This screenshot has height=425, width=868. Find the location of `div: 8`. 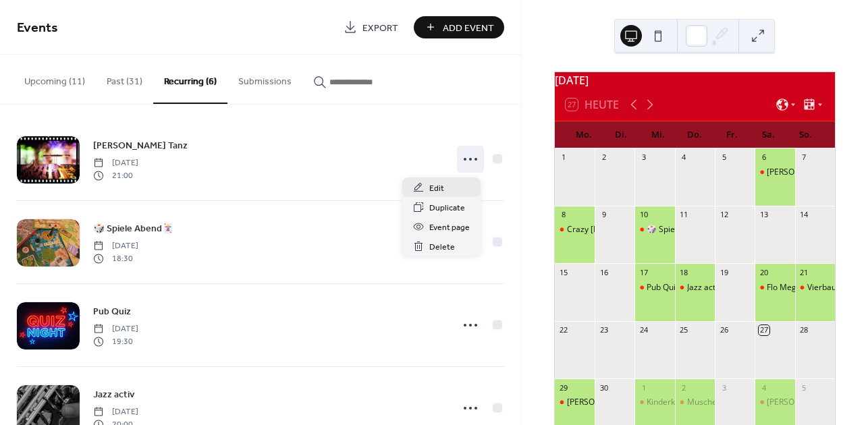

div: 8 is located at coordinates (564, 215).